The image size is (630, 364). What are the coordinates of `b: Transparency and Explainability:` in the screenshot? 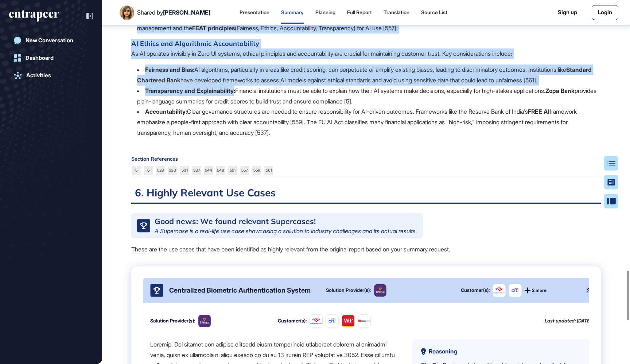 It's located at (190, 90).